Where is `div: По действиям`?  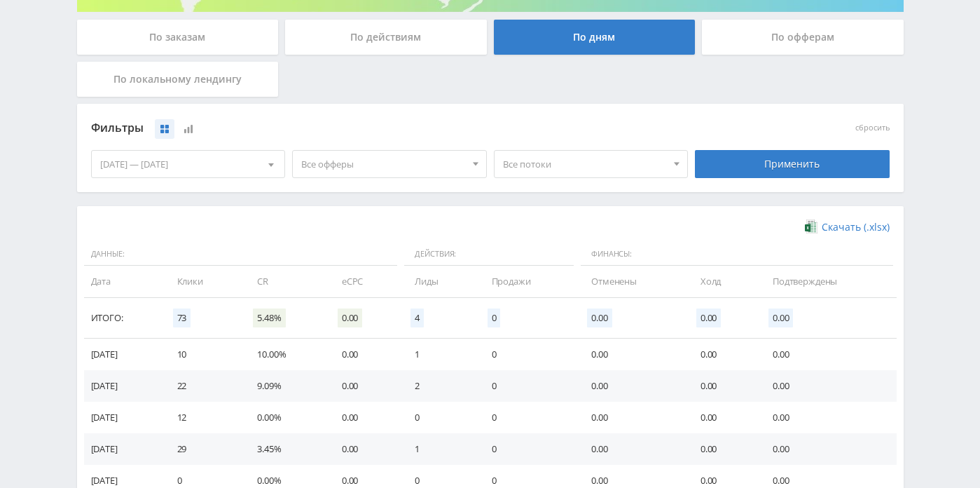
div: По действиям is located at coordinates (386, 37).